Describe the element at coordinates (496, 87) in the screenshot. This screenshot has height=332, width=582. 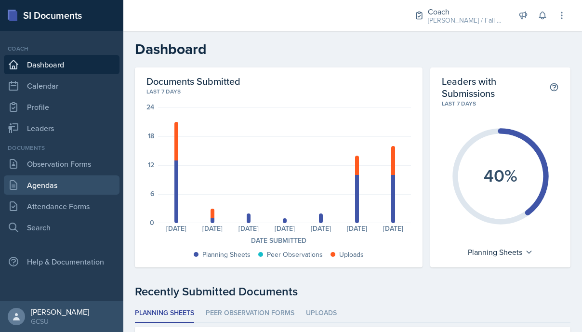
I see `h2: Leaders with Submissions` at that location.